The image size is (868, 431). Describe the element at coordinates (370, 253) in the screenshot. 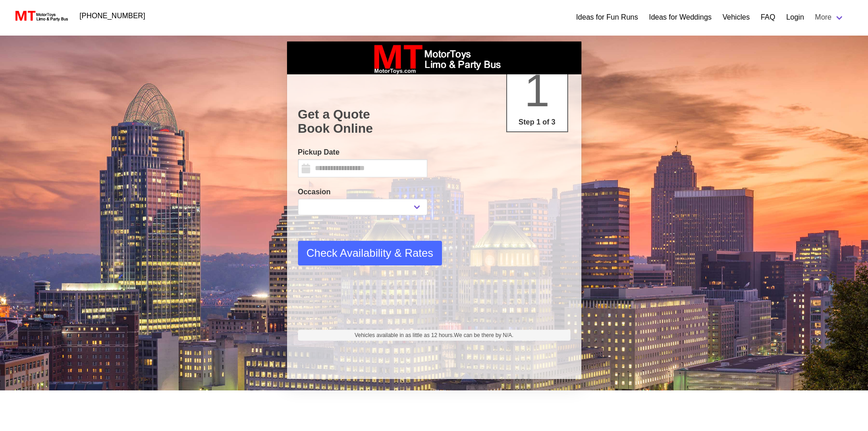

I see `button: Check Availability & Rates` at that location.